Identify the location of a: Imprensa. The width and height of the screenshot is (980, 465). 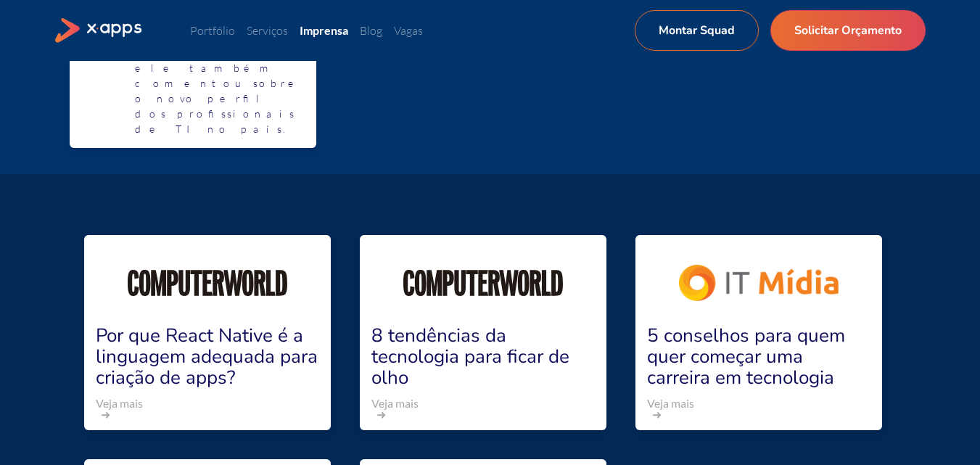
(324, 30).